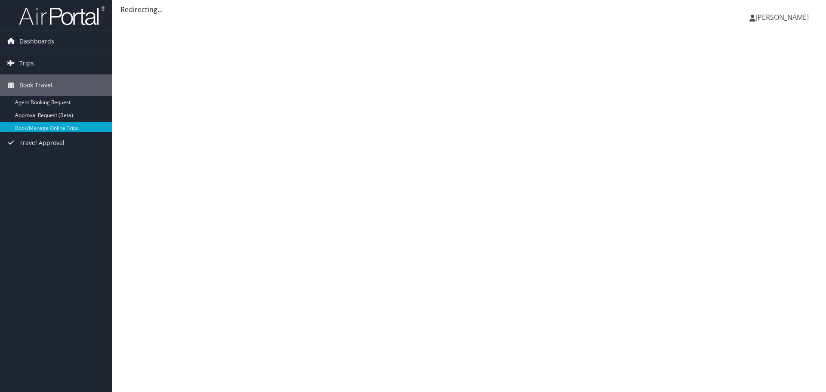  Describe the element at coordinates (42, 143) in the screenshot. I see `span: Travel Approval` at that location.